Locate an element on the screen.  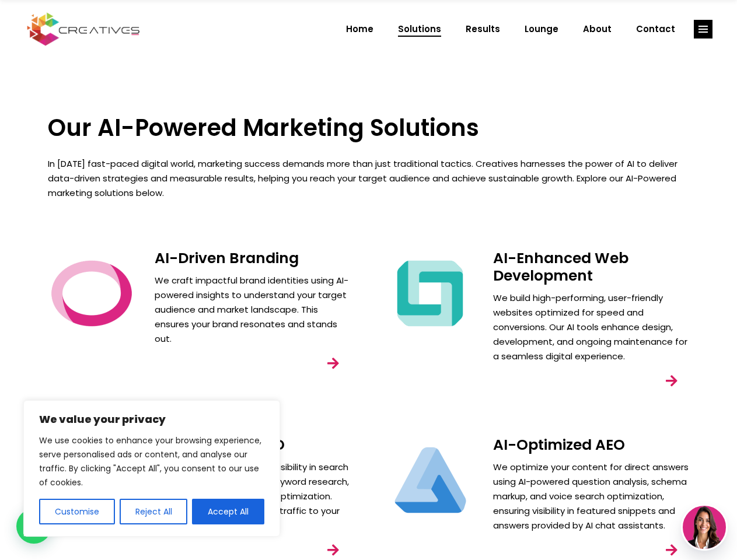
div: WhatsApp contact is located at coordinates (34, 526).